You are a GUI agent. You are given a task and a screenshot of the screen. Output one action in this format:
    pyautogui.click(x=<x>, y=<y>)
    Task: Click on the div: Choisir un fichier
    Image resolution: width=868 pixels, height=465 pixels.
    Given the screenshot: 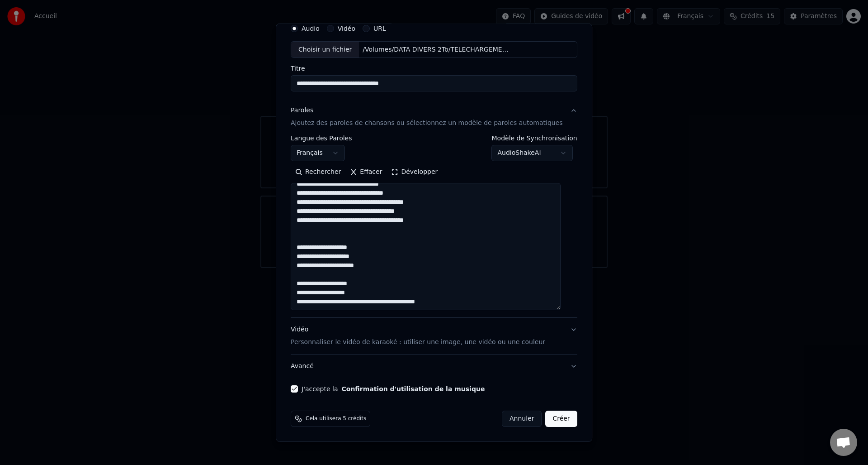 What is the action you would take?
    pyautogui.click(x=325, y=49)
    